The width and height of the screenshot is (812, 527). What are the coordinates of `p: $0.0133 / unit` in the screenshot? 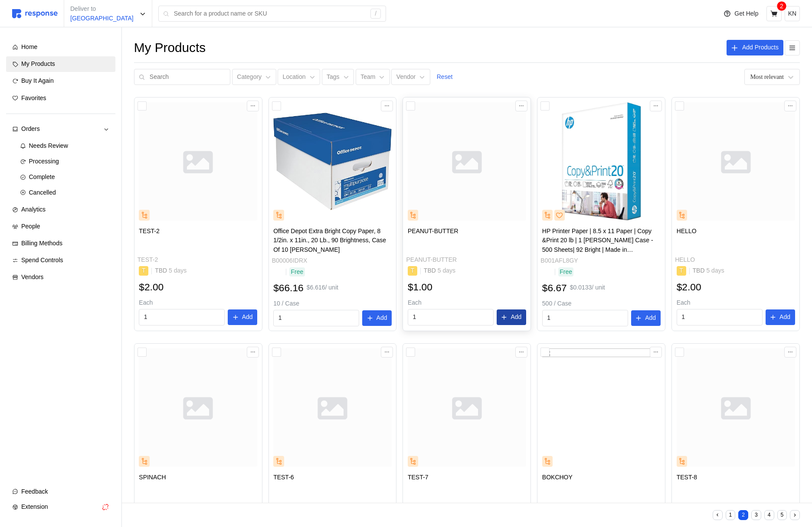 It's located at (587, 288).